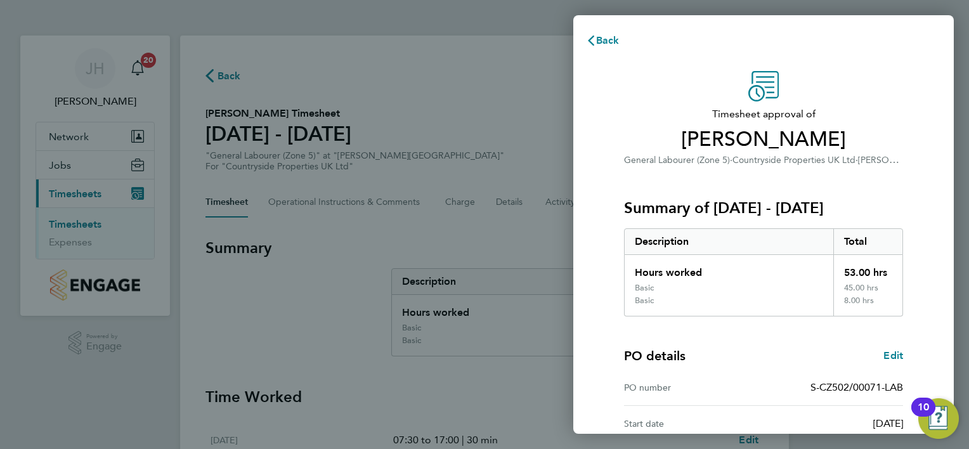  What do you see at coordinates (729, 269) in the screenshot?
I see `div: Hours worked` at bounding box center [729, 269].